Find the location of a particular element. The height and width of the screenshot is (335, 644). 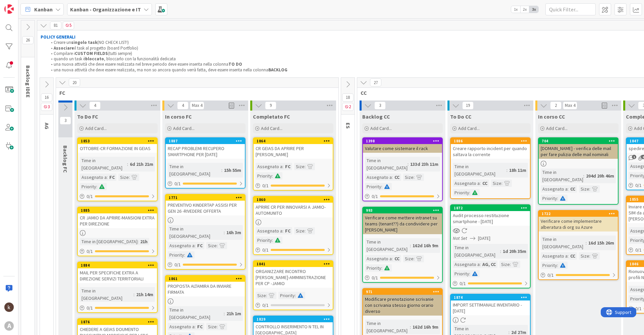

span: Backlog CC is located at coordinates (376, 117).